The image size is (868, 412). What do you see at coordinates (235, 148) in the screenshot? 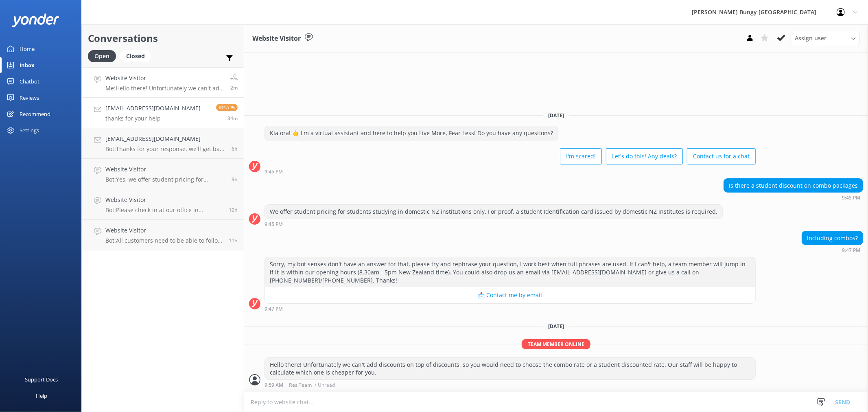
I see `span: 03:04am 17-Aug-2025 (UTC +12:00) Pacific/Auckland` at bounding box center [235, 148].